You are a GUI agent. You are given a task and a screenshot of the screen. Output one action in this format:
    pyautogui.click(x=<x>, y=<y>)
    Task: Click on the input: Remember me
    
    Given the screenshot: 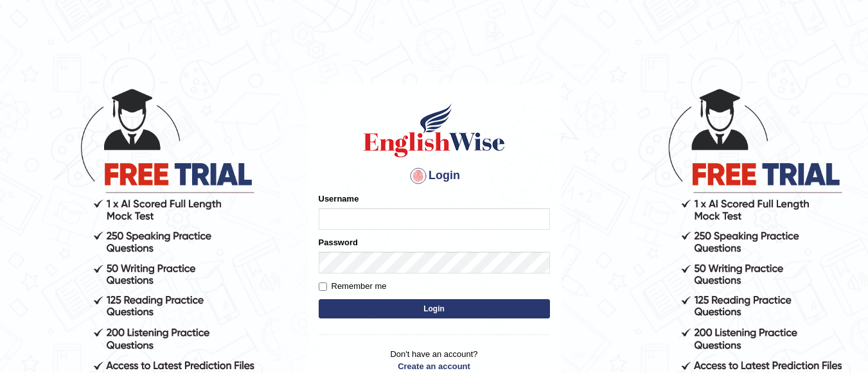 What is the action you would take?
    pyautogui.click(x=323, y=286)
    